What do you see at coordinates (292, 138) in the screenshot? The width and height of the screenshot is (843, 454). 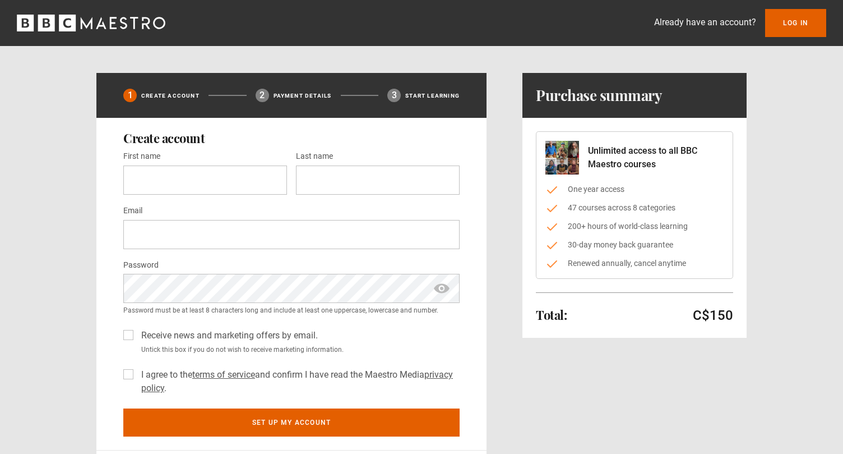 I see `h2: Create account` at bounding box center [292, 138].